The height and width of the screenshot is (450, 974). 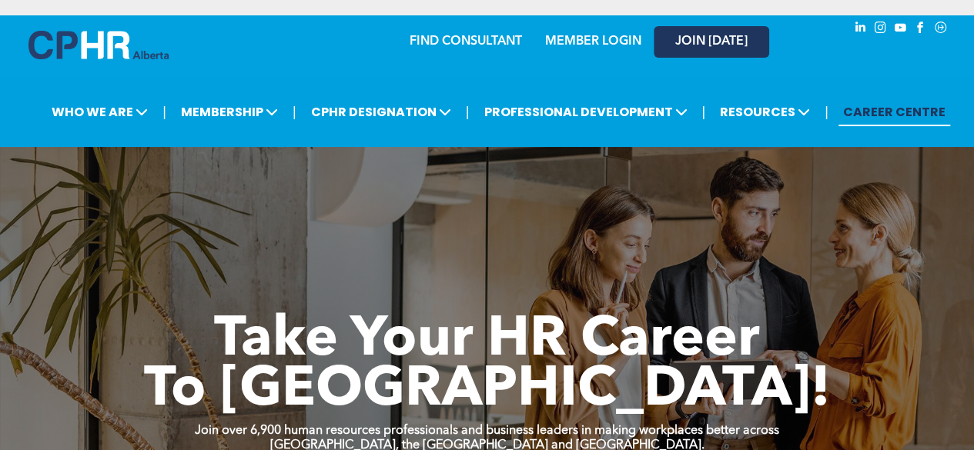 I want to click on img: A blue and white logo for cp alberta, so click(x=99, y=45).